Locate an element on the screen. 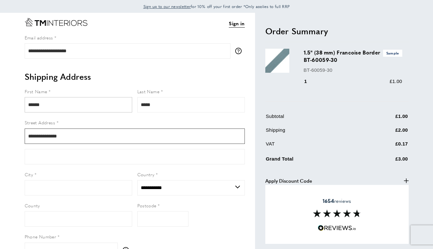 This screenshot has width=433, height=249. td: Subtotal is located at coordinates (315, 119).